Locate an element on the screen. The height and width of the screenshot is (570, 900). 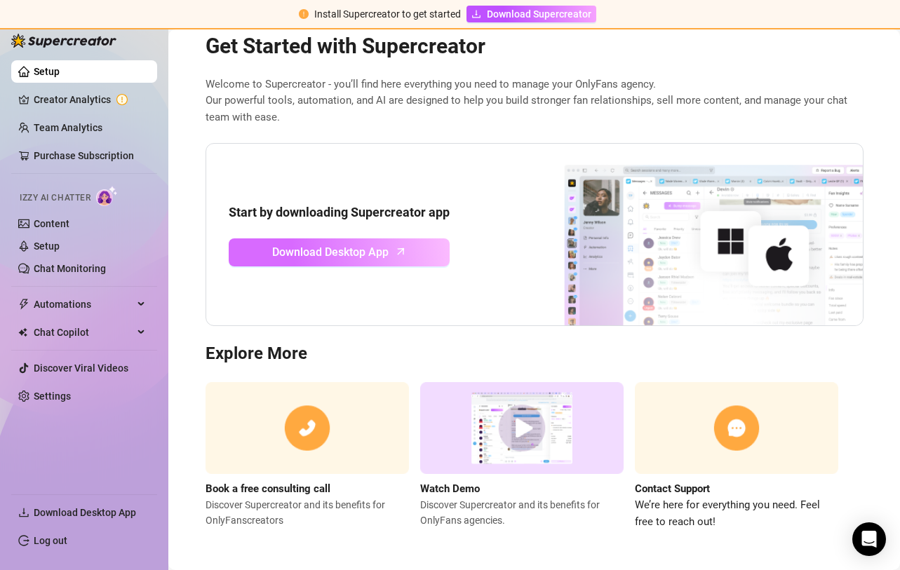
a: Watch DemoDiscover Supercreator and its benefits for OnlyFans agencies. is located at coordinates (522, 456).